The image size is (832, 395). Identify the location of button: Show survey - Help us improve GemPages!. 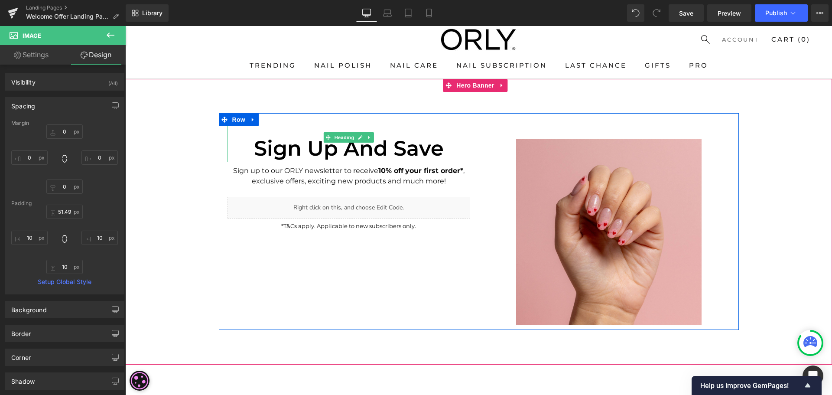
(757, 385).